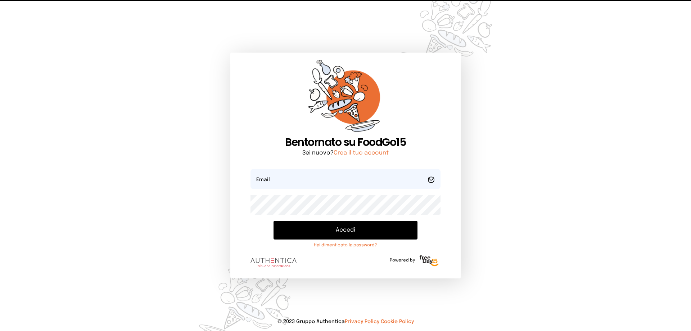  I want to click on p: Sei nuovo?, so click(346, 153).